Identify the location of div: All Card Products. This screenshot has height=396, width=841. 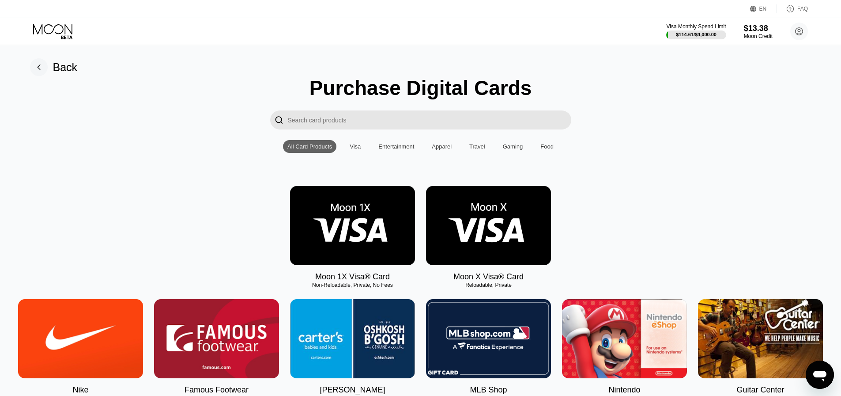
(310, 146).